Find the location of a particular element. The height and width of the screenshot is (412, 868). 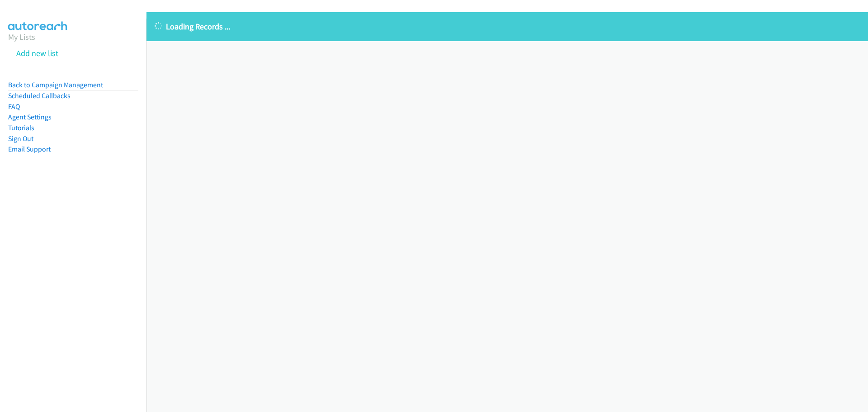

a: Scheduled Callbacks is located at coordinates (39, 96).